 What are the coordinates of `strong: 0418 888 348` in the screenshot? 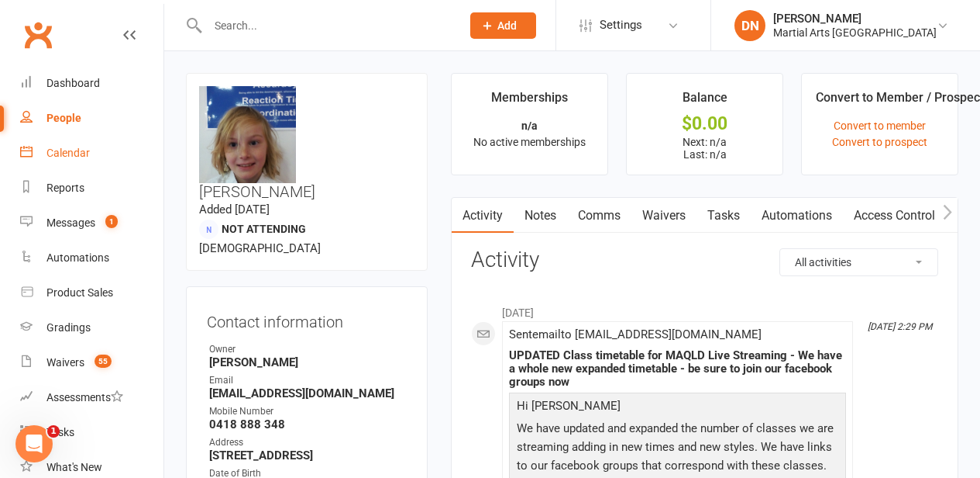 It's located at (308, 424).